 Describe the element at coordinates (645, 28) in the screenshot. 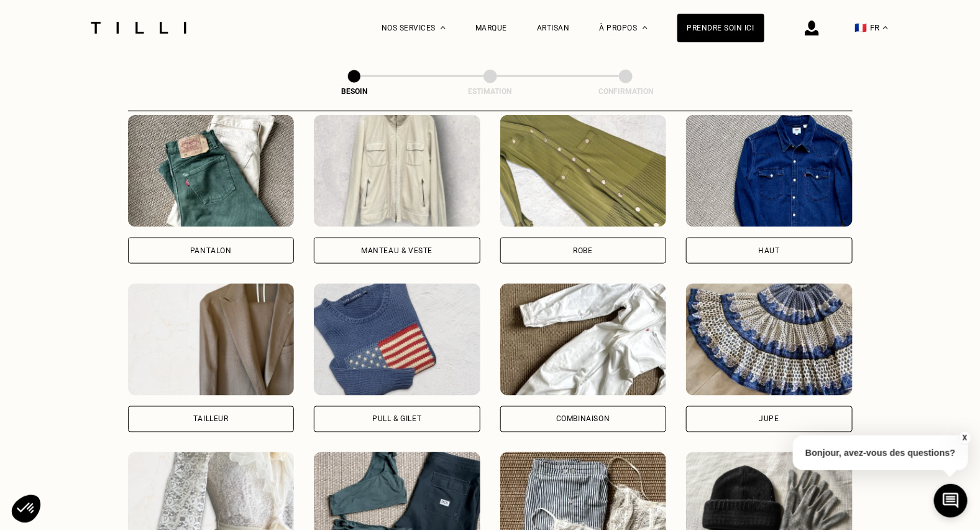

I see `img: Menu déroulant à propos` at that location.